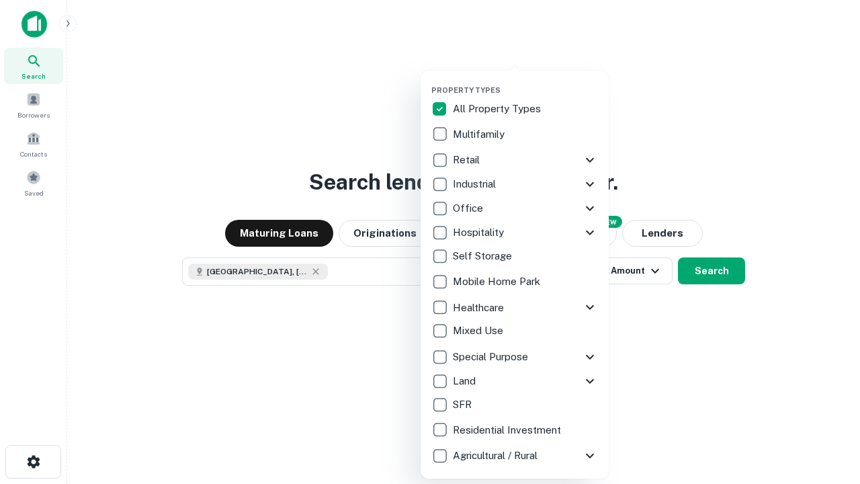 The width and height of the screenshot is (860, 484). Describe the element at coordinates (466, 381) in the screenshot. I see `p: Land` at that location.